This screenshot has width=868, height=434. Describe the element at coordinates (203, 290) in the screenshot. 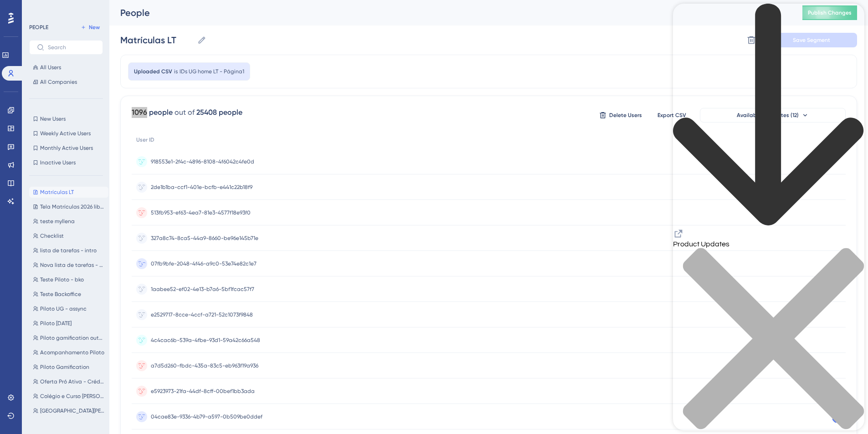

I see `span: 1aabee52-ef02-4e13-b7a6-5bf1fcac57f7` at that location.